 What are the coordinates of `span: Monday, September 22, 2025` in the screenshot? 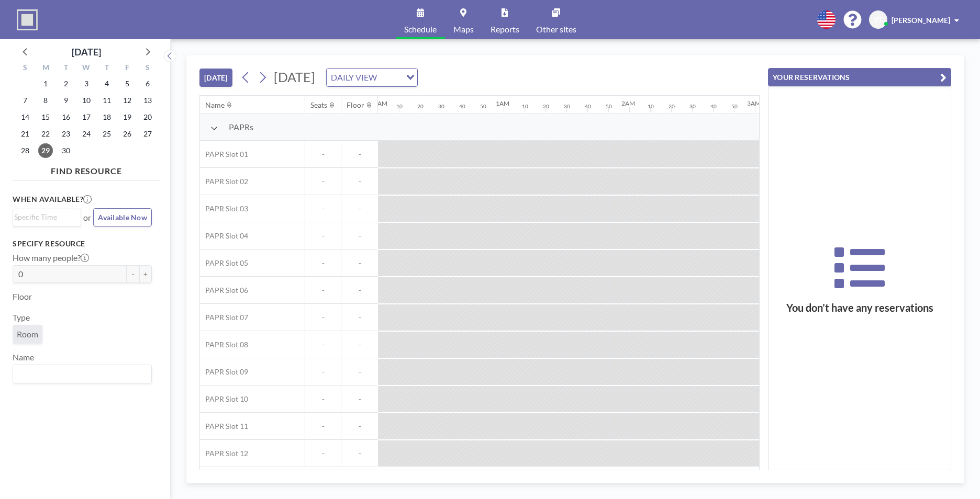 It's located at (46, 134).